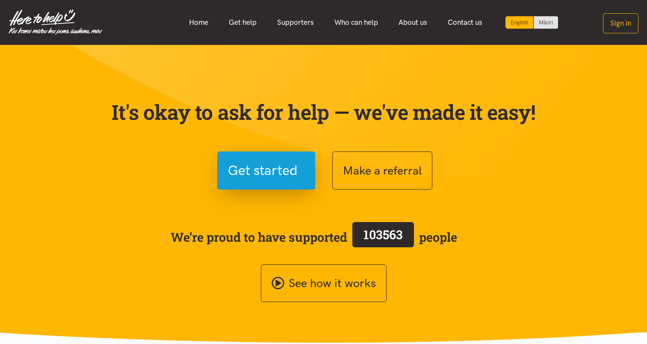  I want to click on p: It's okay to ask for help — we've made it easy!, so click(324, 112).